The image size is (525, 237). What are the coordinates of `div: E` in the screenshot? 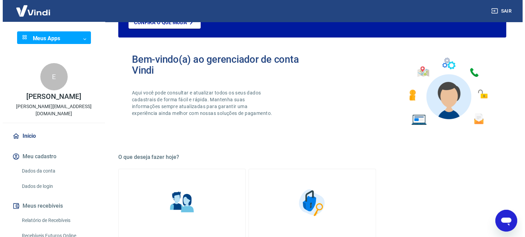 It's located at (51, 77).